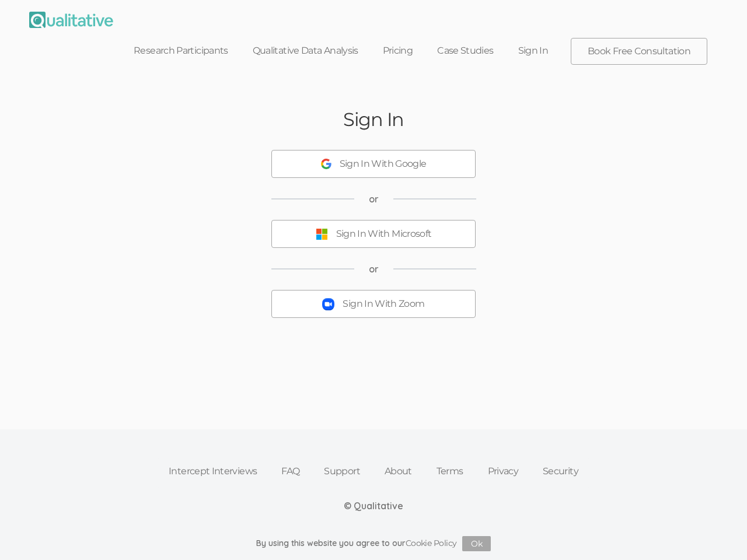 Image resolution: width=747 pixels, height=560 pixels. I want to click on a: Pricing, so click(398, 51).